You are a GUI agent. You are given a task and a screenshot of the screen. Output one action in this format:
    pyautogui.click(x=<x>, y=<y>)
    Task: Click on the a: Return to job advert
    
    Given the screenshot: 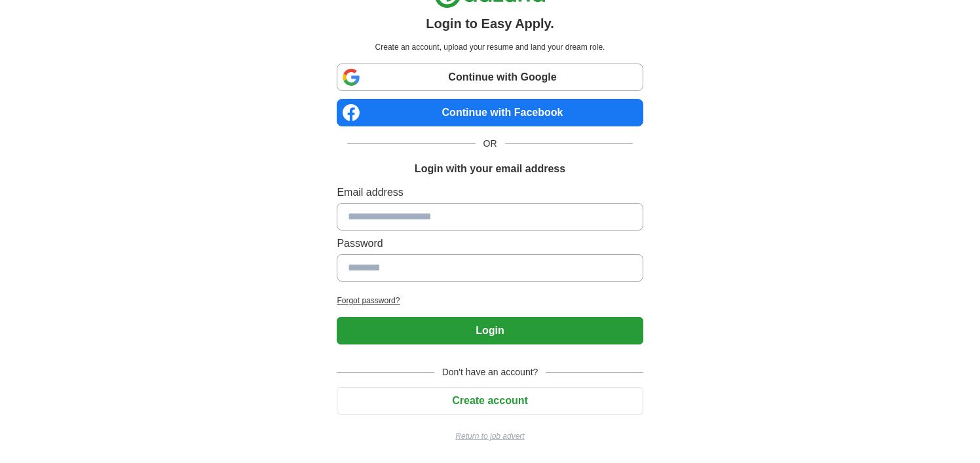 What is the action you would take?
    pyautogui.click(x=489, y=436)
    